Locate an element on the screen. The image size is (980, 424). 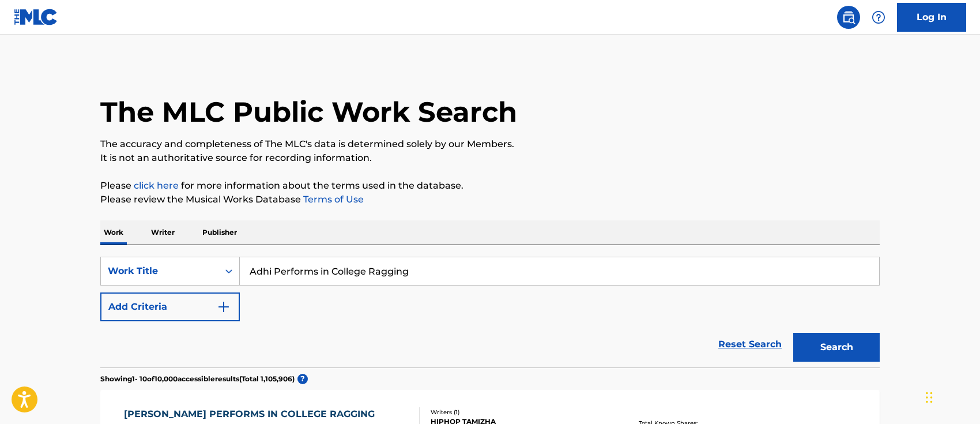
img: MLC Logo is located at coordinates (36, 17).